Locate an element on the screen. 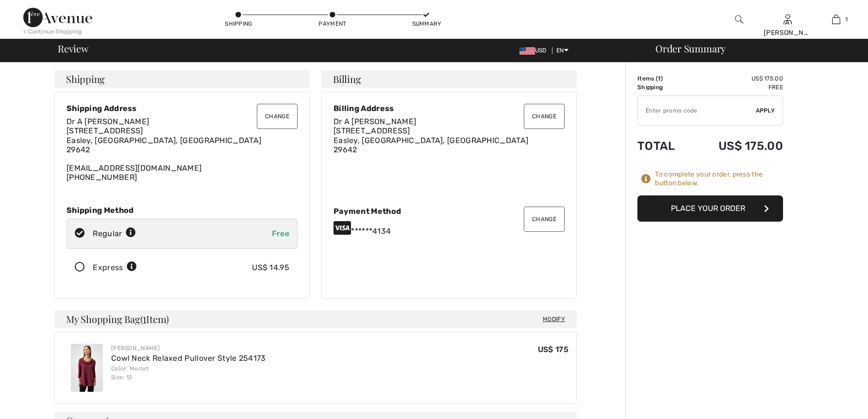 Image resolution: width=868 pixels, height=419 pixels. div: Shipping Address is located at coordinates (182, 108).